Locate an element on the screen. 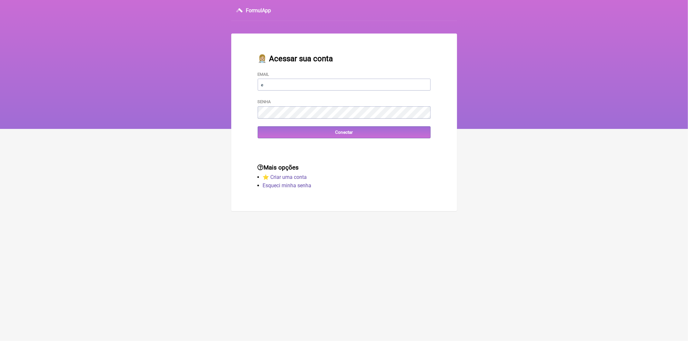  h3: FormulApp is located at coordinates (258, 10).